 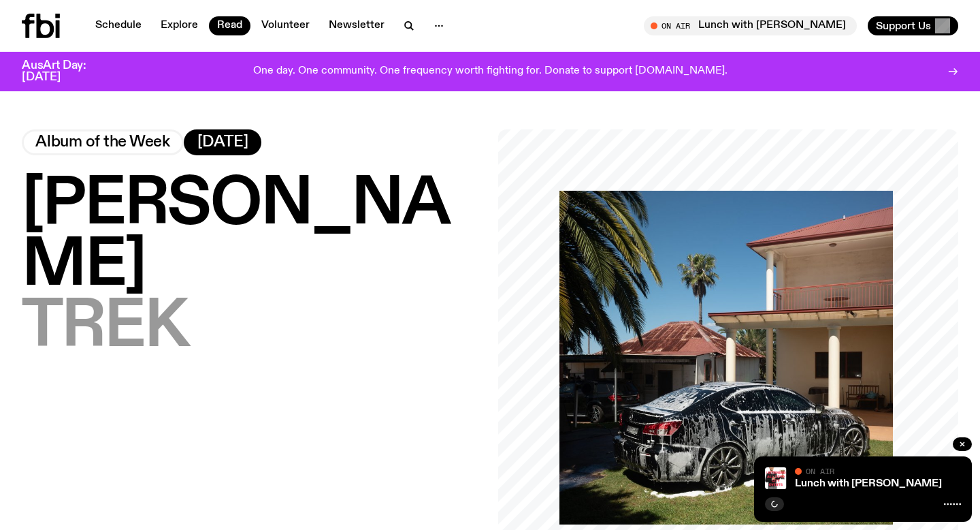 What do you see at coordinates (104, 328) in the screenshot?
I see `span: TREK` at bounding box center [104, 328].